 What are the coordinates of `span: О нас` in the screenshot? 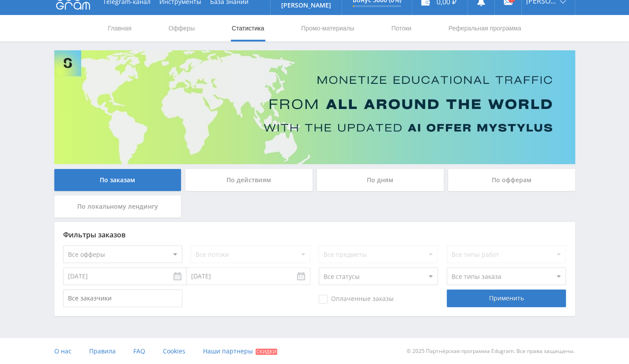 It's located at (63, 351).